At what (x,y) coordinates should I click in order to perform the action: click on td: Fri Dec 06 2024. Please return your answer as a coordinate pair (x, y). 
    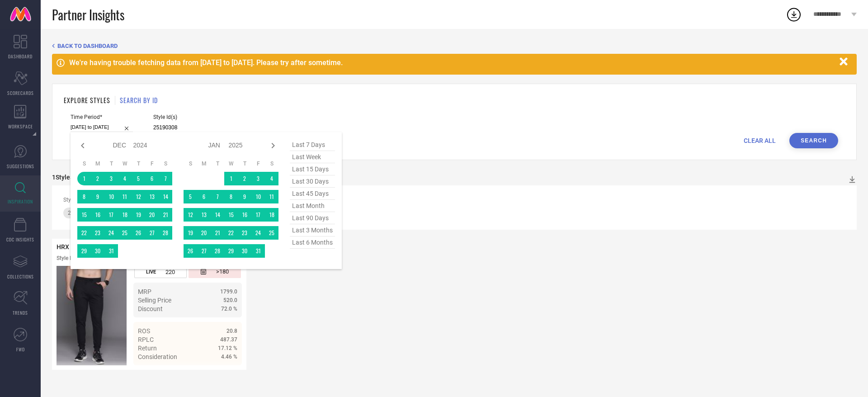
    Looking at the image, I should click on (152, 178).